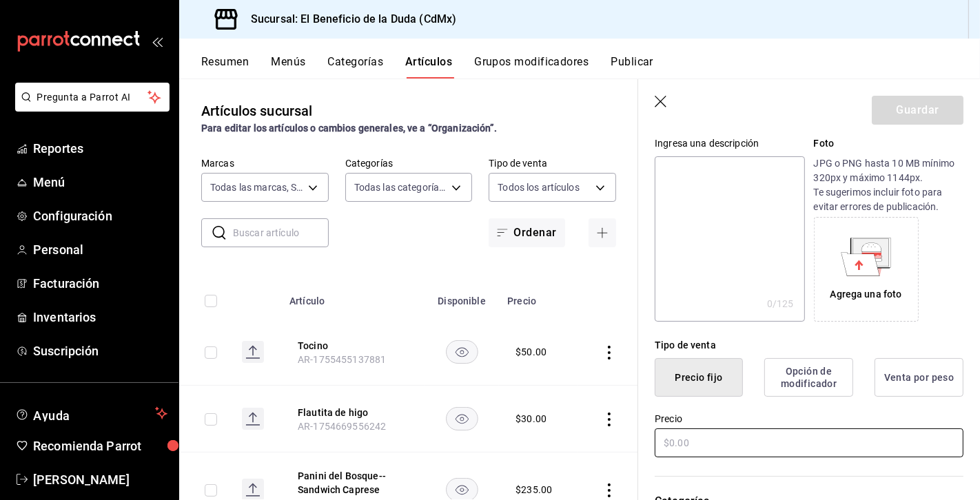 This screenshot has height=500, width=980. What do you see at coordinates (280, 233) in the screenshot?
I see `input: Buscar artículo` at bounding box center [280, 233].